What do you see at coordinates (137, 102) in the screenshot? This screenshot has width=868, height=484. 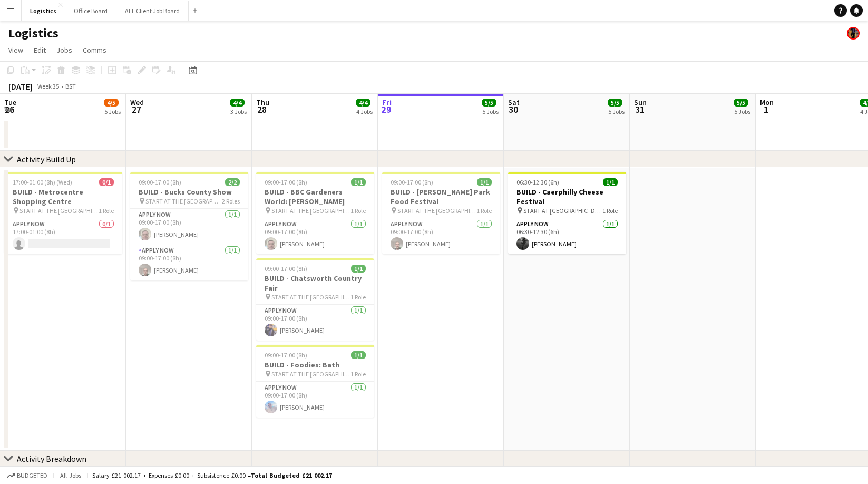 I see `span: Wed` at bounding box center [137, 102].